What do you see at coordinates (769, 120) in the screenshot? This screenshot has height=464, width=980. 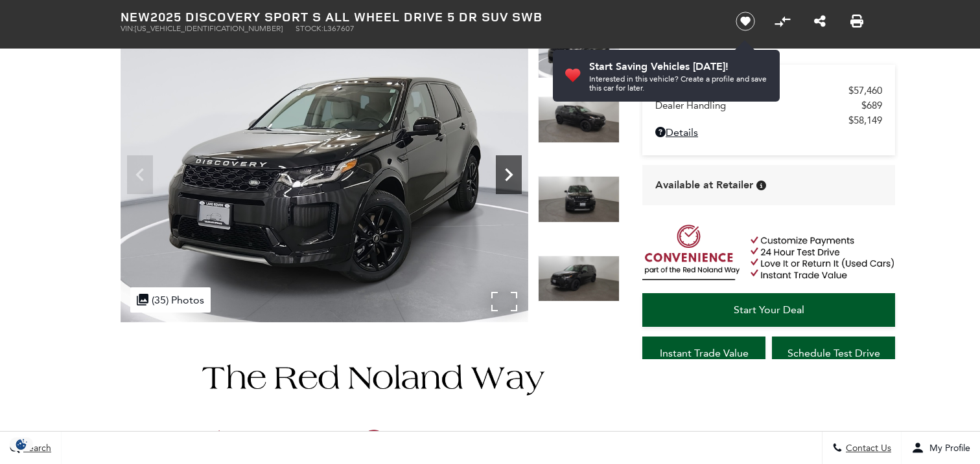 I see `a: $58,149` at bounding box center [769, 120].